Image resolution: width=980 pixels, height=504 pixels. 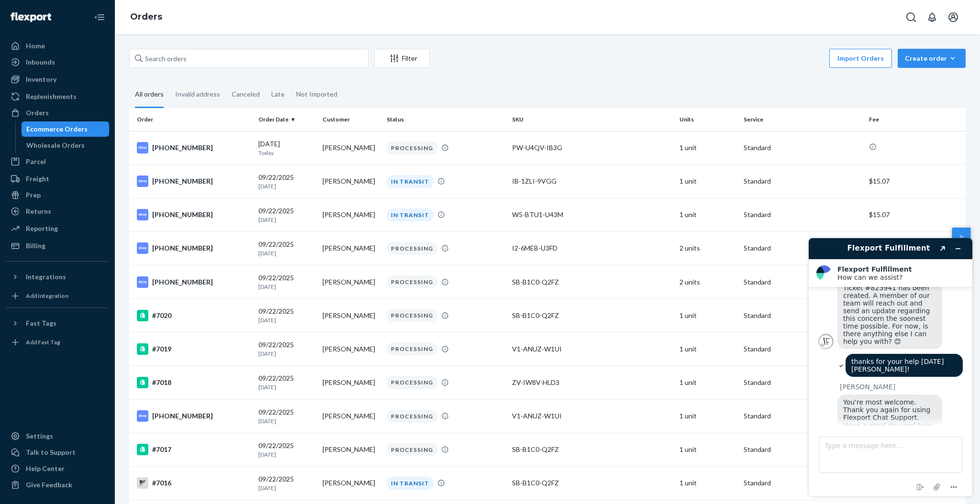 I want to click on div: Ecommerce Orders, so click(x=57, y=129).